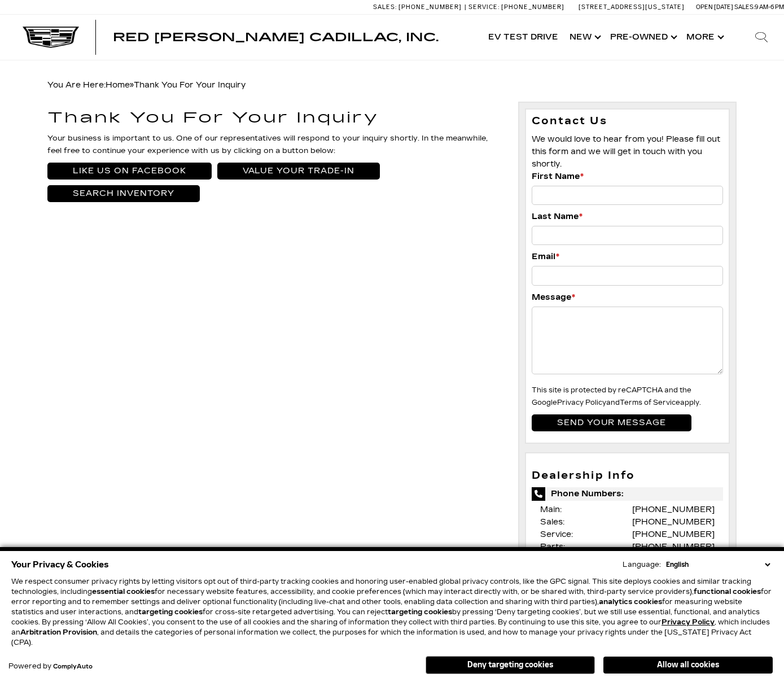 The width and height of the screenshot is (784, 682). What do you see at coordinates (641, 565) in the screenshot?
I see `div: Language:` at bounding box center [641, 565].